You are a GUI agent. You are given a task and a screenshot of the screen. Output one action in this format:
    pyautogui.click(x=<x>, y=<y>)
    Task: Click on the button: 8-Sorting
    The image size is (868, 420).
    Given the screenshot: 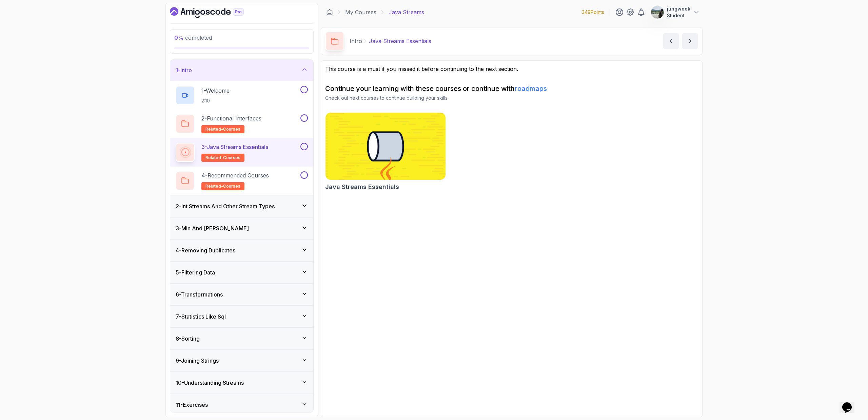 What is the action you would take?
    pyautogui.click(x=242, y=339)
    